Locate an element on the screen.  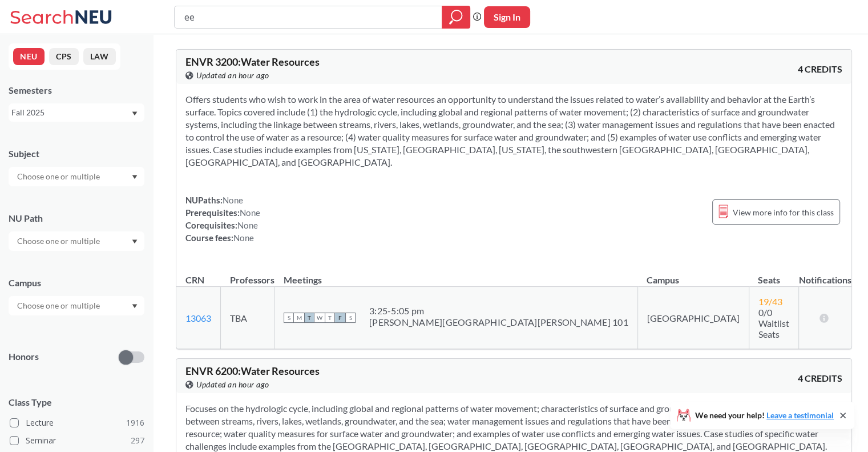
span: Class Type is located at coordinates (77, 402).